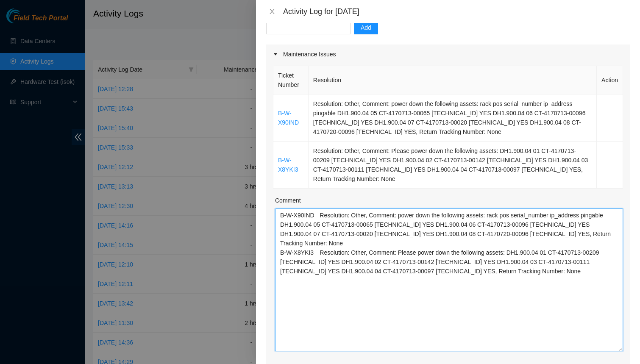 The image size is (640, 364). What do you see at coordinates (288, 165) in the screenshot?
I see `a: B-W-X8YKI3` at bounding box center [288, 165].